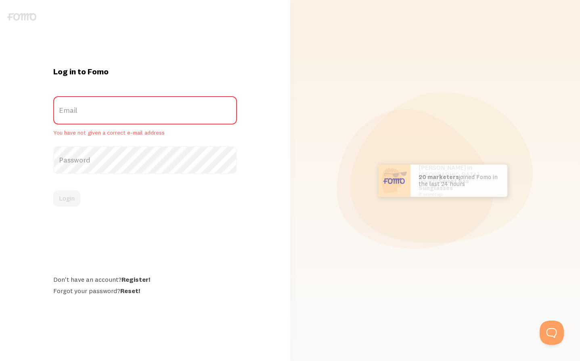 This screenshot has width=580, height=361. Describe the element at coordinates (145, 110) in the screenshot. I see `label: Email` at that location.